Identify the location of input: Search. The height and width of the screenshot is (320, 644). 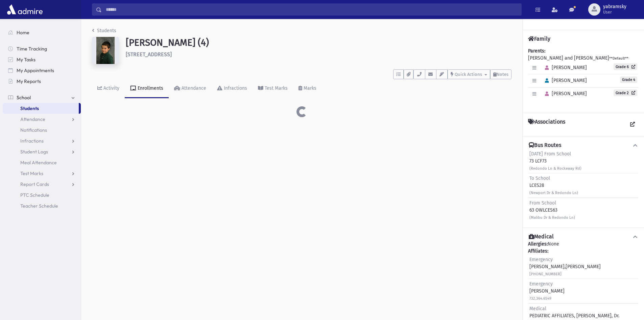
(311, 10).